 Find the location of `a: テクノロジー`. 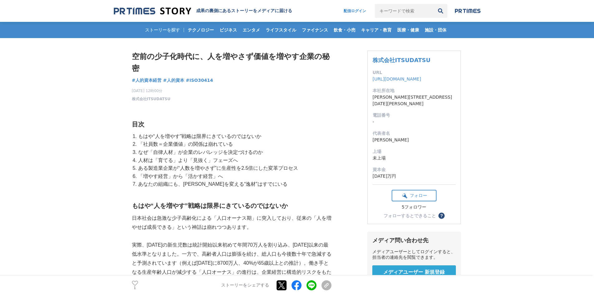

a: テクノロジー is located at coordinates (201, 30).